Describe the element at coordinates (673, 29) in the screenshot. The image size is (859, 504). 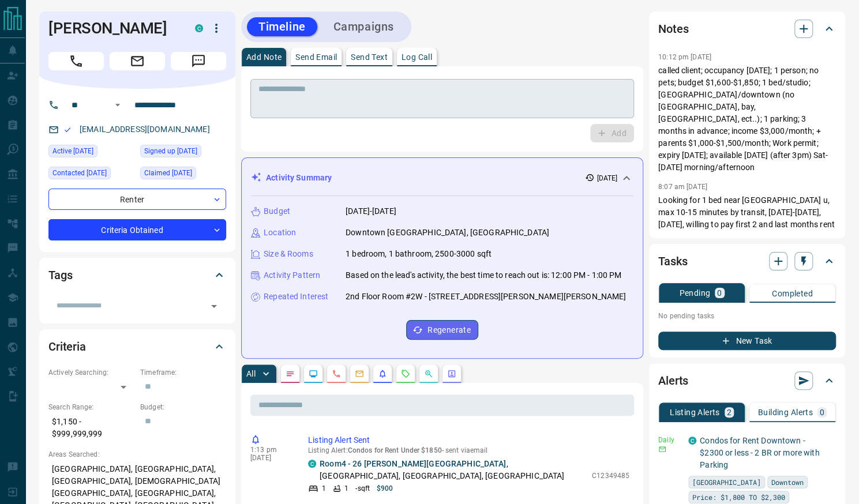
I see `h2: Notes` at that location.